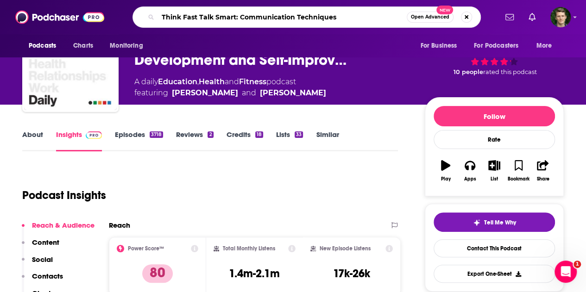  Describe the element at coordinates (560, 17) in the screenshot. I see `button: Show profile menu` at that location.